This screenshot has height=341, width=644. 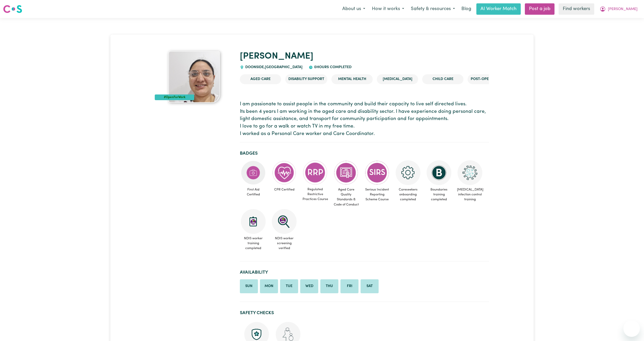 What do you see at coordinates (174, 97) in the screenshot?
I see `div: #OpenForWork` at bounding box center [174, 97].